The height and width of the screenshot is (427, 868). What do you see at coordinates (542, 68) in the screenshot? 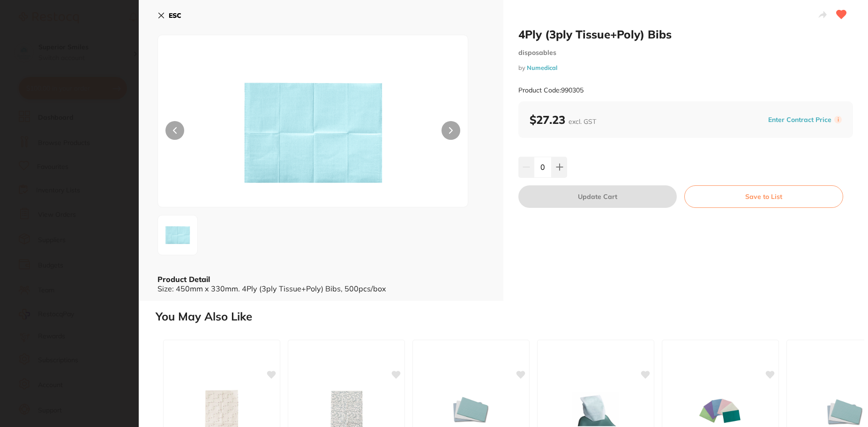
I see `a: Numedical` at bounding box center [542, 68].